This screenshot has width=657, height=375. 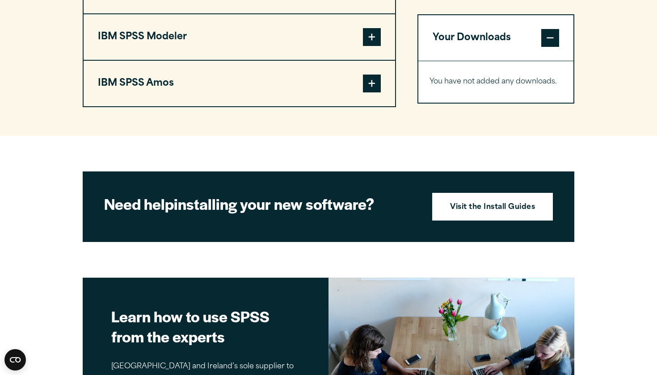 What do you see at coordinates (493, 207) in the screenshot?
I see `a: Visit the Install Guides` at bounding box center [493, 207].